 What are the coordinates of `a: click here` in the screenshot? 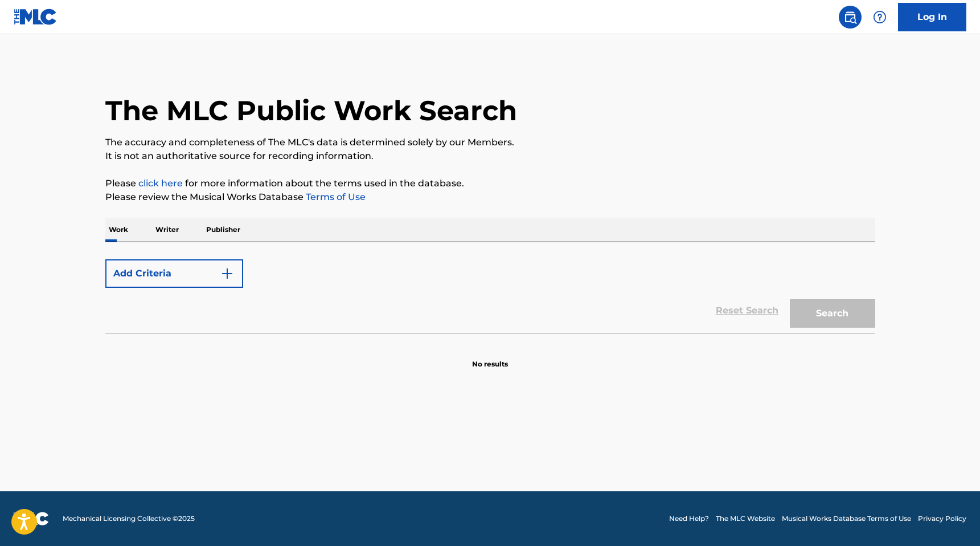 It's located at (160, 183).